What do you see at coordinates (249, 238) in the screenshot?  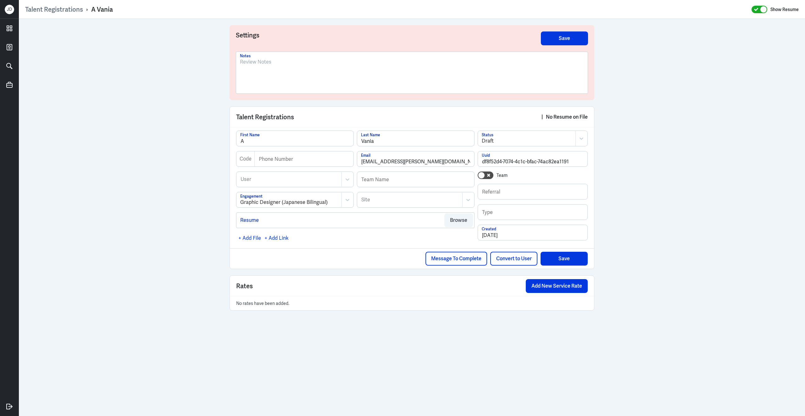 I see `div: + Add File` at bounding box center [249, 238].